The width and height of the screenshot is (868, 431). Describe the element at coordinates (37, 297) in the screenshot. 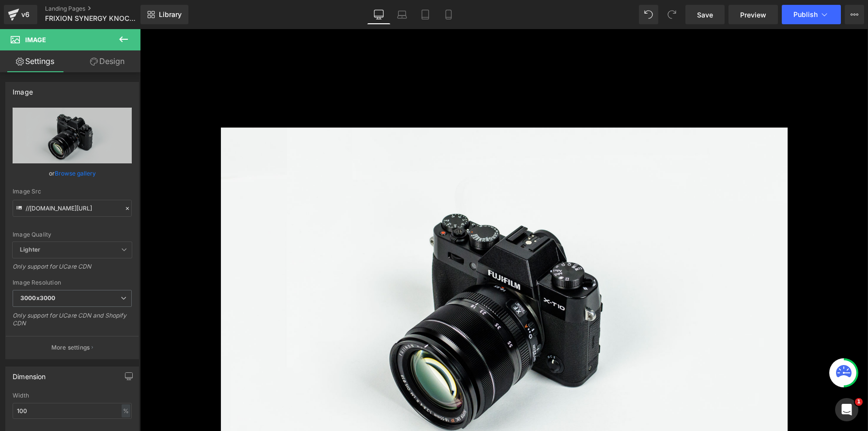

I see `b: 3000x3000` at that location.